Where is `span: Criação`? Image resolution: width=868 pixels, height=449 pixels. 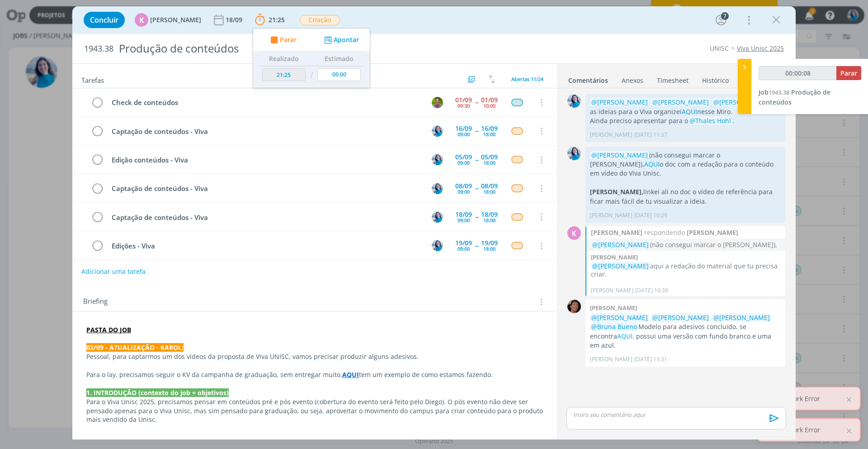
span: Criação is located at coordinates (319, 20).